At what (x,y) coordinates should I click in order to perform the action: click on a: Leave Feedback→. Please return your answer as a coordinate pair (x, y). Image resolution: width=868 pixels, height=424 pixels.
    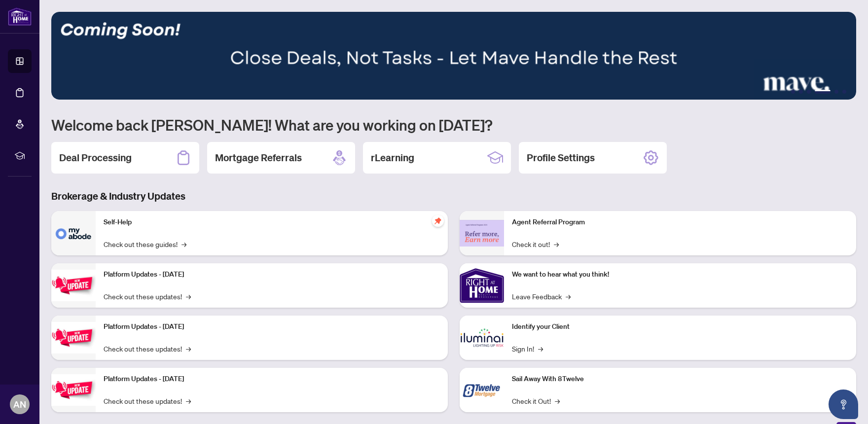
    Looking at the image, I should click on (541, 296).